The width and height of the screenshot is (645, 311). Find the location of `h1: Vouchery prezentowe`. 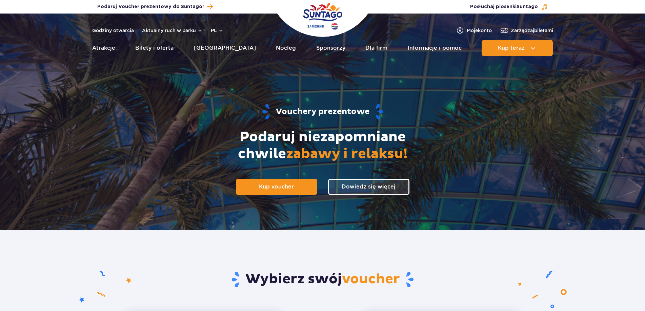

h1: Vouchery prezentowe is located at coordinates (323, 112).